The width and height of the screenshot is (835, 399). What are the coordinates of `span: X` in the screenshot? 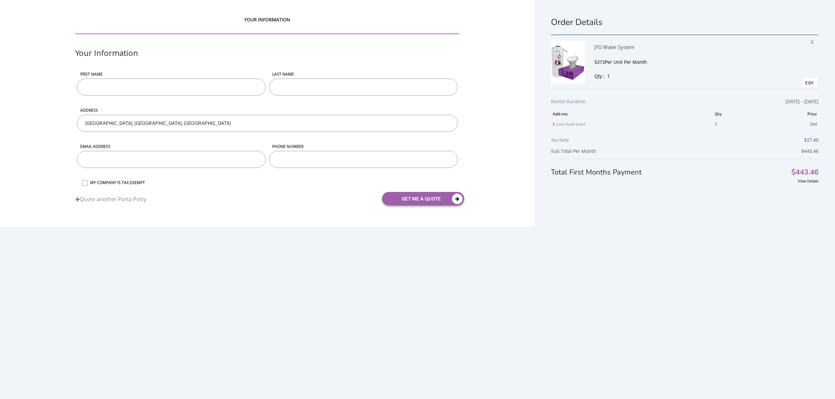 It's located at (814, 41).